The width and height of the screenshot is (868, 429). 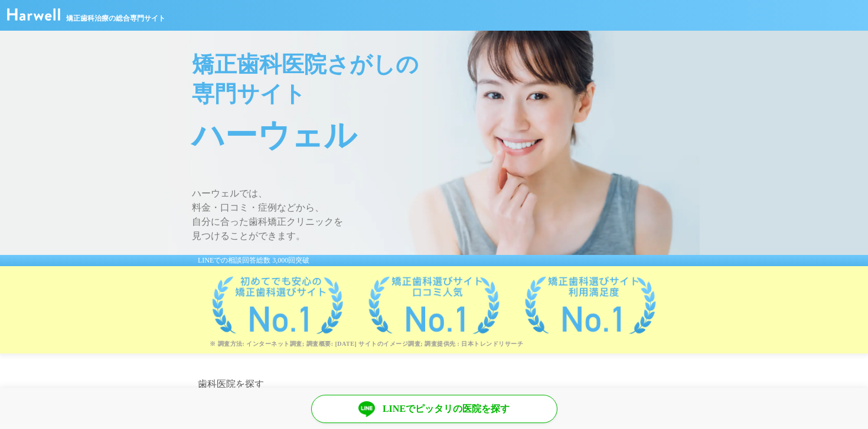 What do you see at coordinates (446, 94) in the screenshot?
I see `span: 専門サイト` at bounding box center [446, 94].